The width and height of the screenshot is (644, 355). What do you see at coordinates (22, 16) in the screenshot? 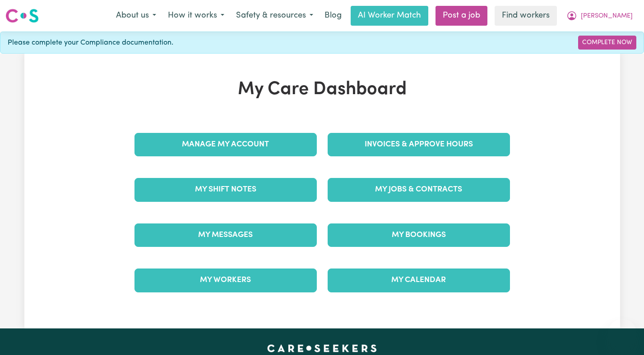
I see `a: Careseekers logo` at bounding box center [22, 16].